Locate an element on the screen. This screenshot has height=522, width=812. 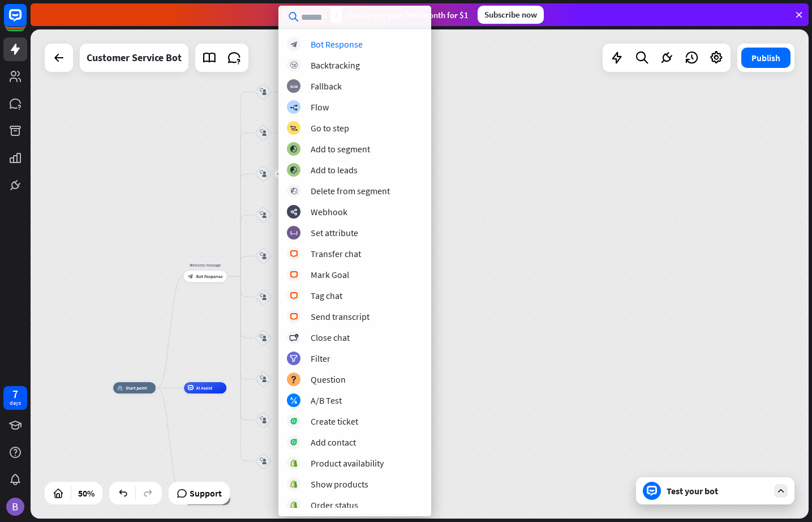
i: block_set_attribute is located at coordinates (293, 233).